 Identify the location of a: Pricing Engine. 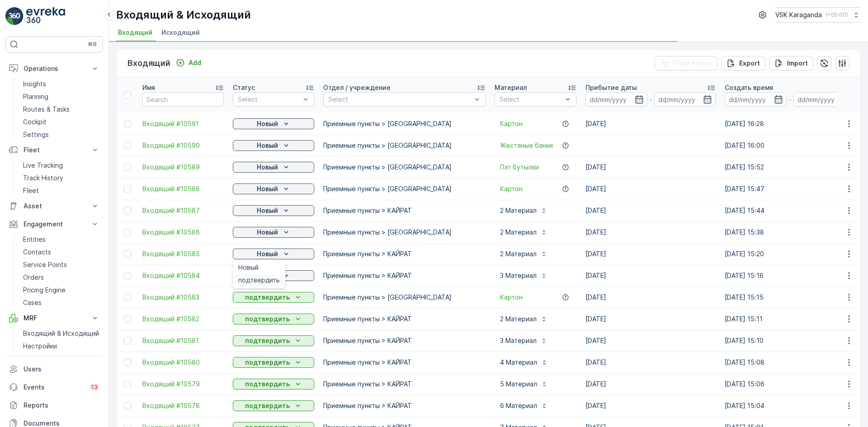
(61, 290).